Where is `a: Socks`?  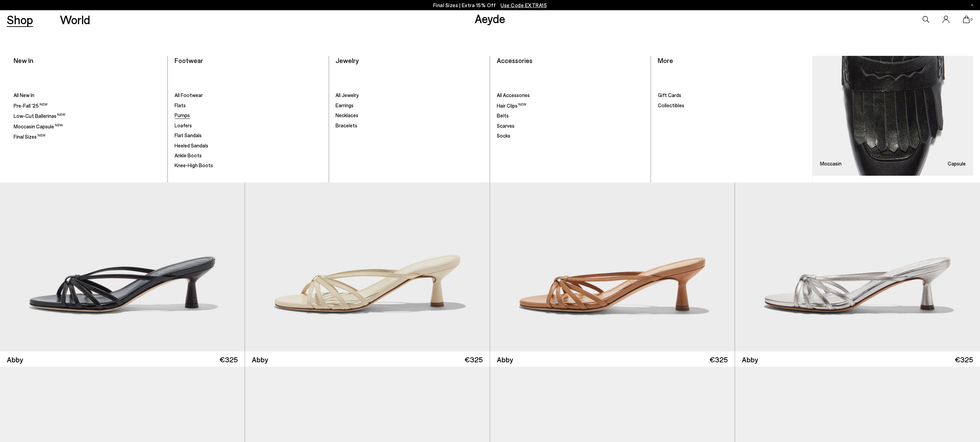 a: Socks is located at coordinates (571, 136).